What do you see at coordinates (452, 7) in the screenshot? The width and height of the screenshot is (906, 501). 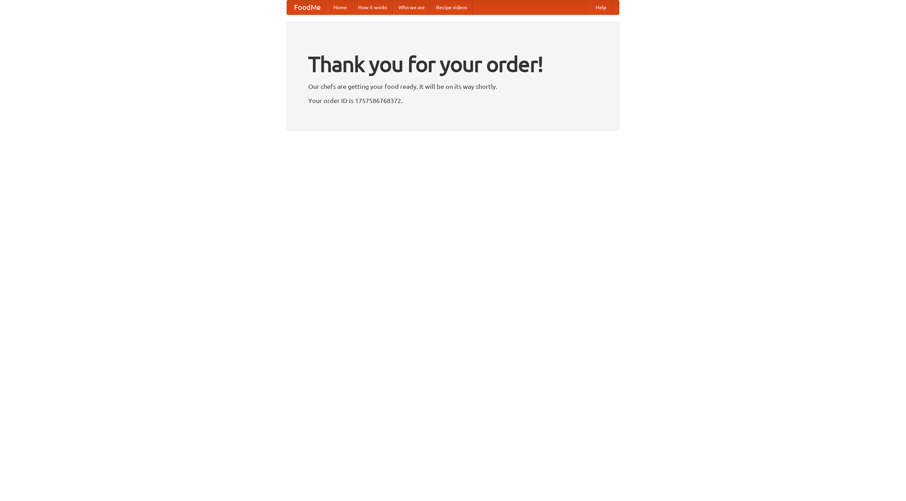 I see `a: Recipe videos` at bounding box center [452, 7].